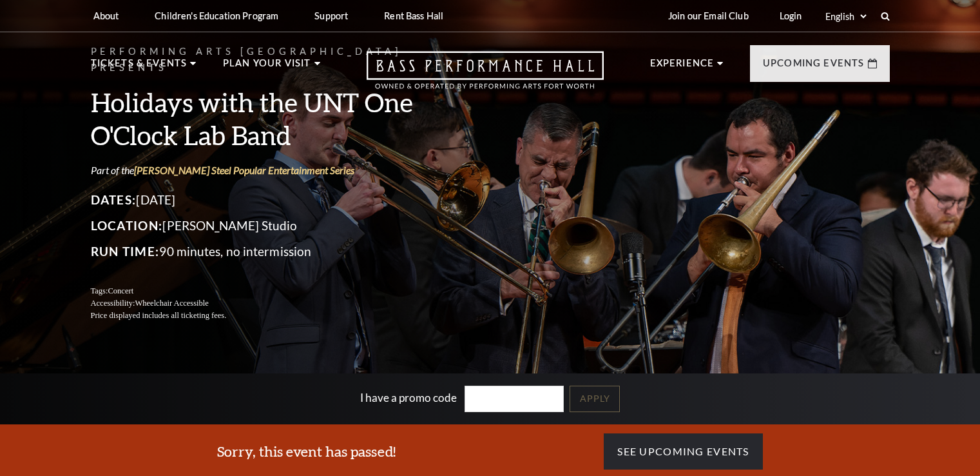  Describe the element at coordinates (846, 16) in the screenshot. I see `select: Select:` at that location.